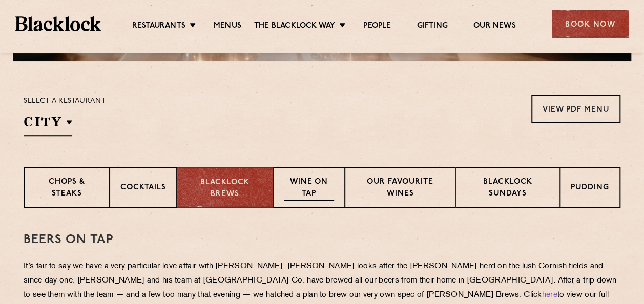 This screenshot has height=304, width=644. Describe the element at coordinates (309, 189) in the screenshot. I see `p: Wine on Tap` at that location.